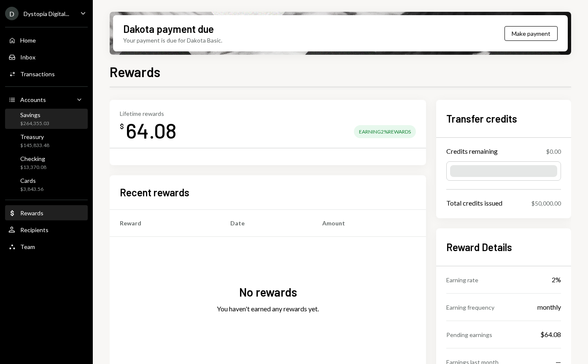 This screenshot has height=364, width=588. What do you see at coordinates (546, 203) in the screenshot?
I see `div: $50,000.00` at bounding box center [546, 203].